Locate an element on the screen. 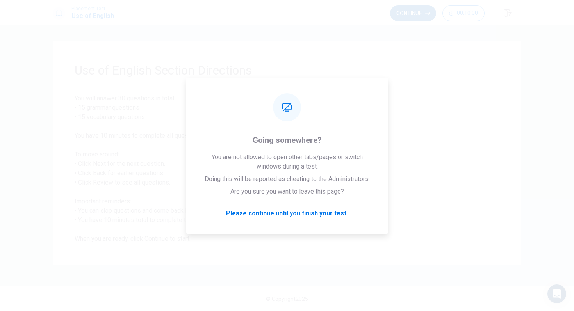 This screenshot has width=574, height=311. button: Continue is located at coordinates (413, 13).